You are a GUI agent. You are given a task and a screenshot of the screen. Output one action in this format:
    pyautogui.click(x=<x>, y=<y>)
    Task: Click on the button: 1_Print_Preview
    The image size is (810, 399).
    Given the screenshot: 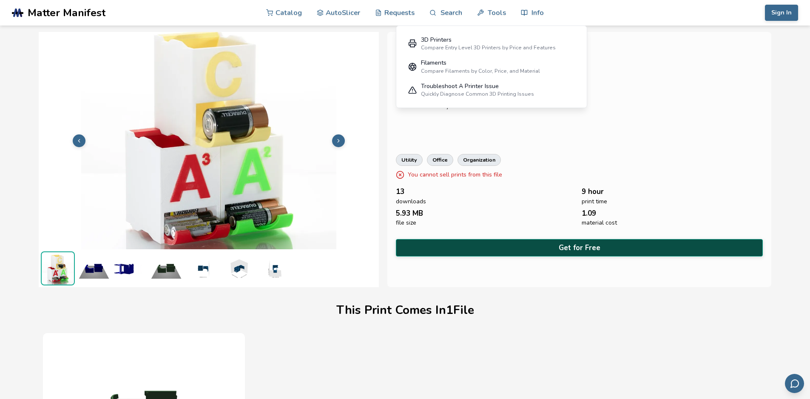 What is the action you would take?
    pyautogui.click(x=166, y=268)
    